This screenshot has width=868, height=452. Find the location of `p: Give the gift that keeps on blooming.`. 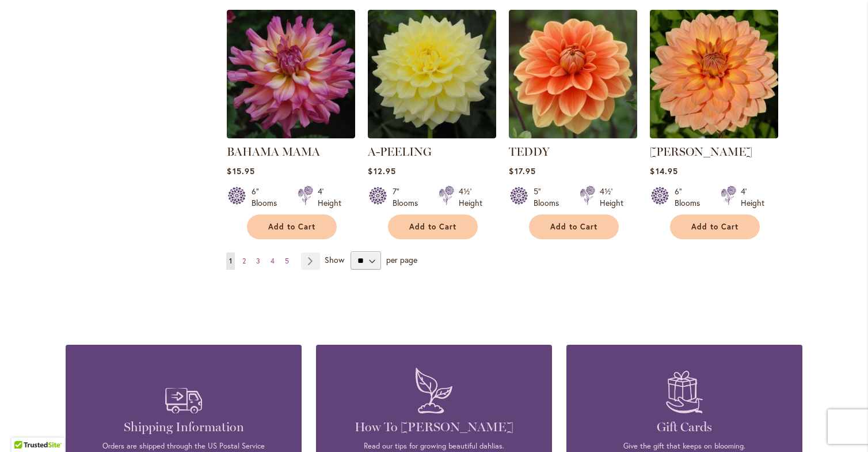

p: Give the gift that keeps on blooming. is located at coordinates (684, 446).